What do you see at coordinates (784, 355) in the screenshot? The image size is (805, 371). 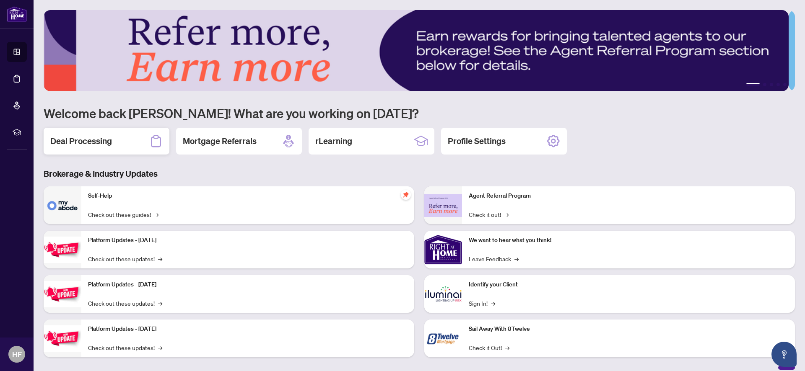 I see `button: Open asap` at bounding box center [784, 355].